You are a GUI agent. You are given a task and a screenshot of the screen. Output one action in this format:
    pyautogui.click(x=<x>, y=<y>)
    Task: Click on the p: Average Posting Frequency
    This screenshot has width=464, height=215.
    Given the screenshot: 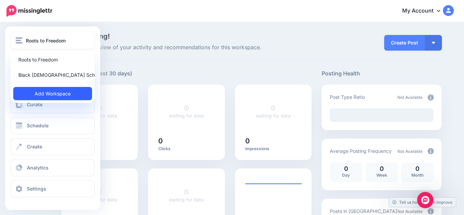 What is the action you would take?
    pyautogui.click(x=361, y=151)
    